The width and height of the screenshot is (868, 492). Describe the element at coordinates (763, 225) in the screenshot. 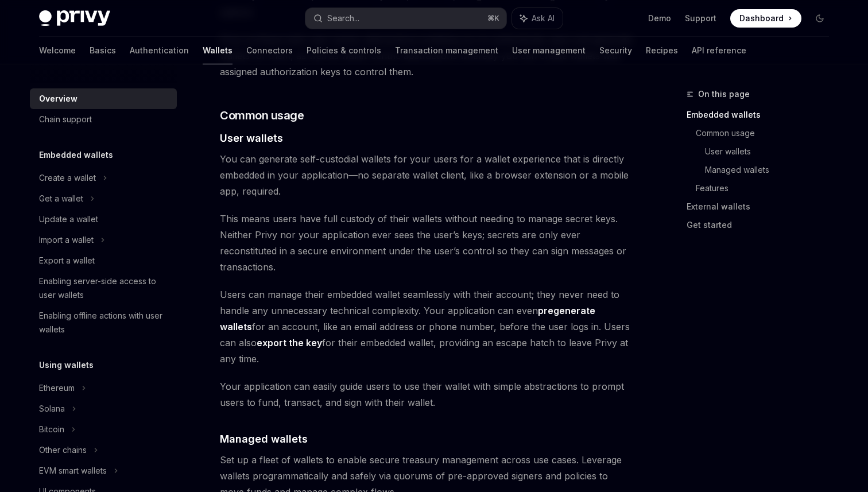

I see `a: Get started` at that location.